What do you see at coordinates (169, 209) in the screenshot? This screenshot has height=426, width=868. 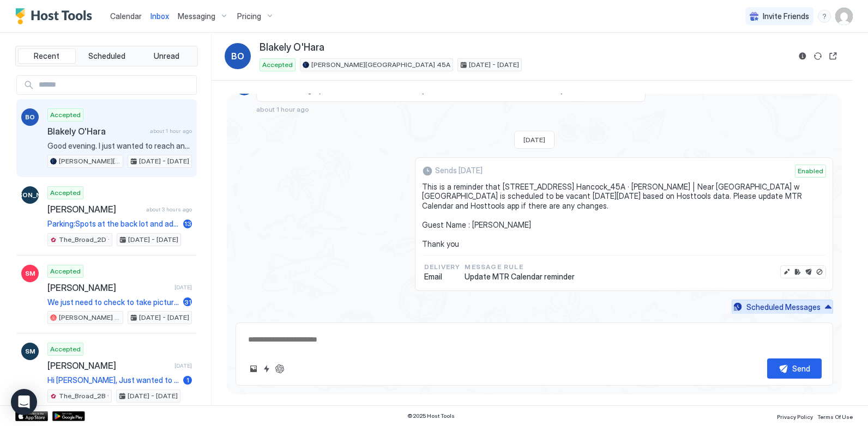 I see `span: about 3 hours ago` at bounding box center [169, 209].